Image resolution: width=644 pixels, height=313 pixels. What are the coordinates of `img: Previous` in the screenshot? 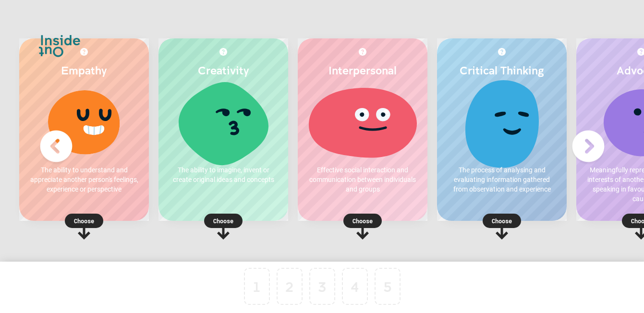 It's located at (56, 146).